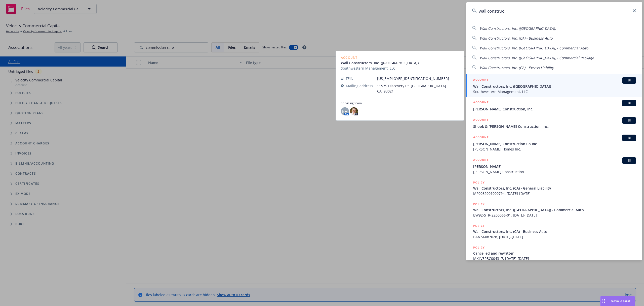  What do you see at coordinates (554, 11) in the screenshot?
I see `input: Search...` at bounding box center [554, 11].